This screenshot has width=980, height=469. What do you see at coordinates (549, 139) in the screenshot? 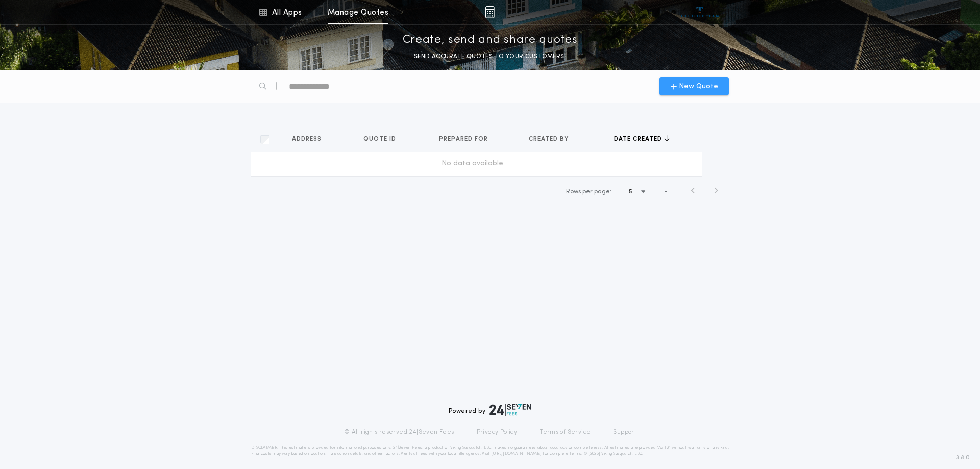
I see `span: Created by` at bounding box center [549, 139].